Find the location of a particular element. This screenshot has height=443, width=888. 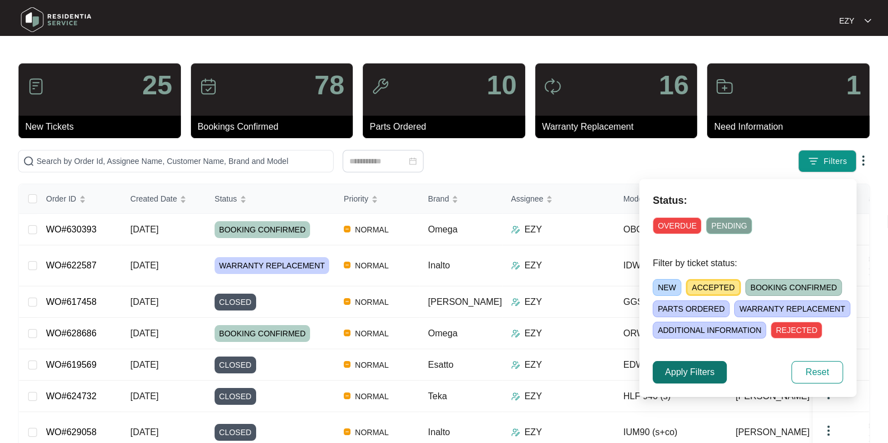

span: ADDITIONAL INFORMATION is located at coordinates (710, 330).